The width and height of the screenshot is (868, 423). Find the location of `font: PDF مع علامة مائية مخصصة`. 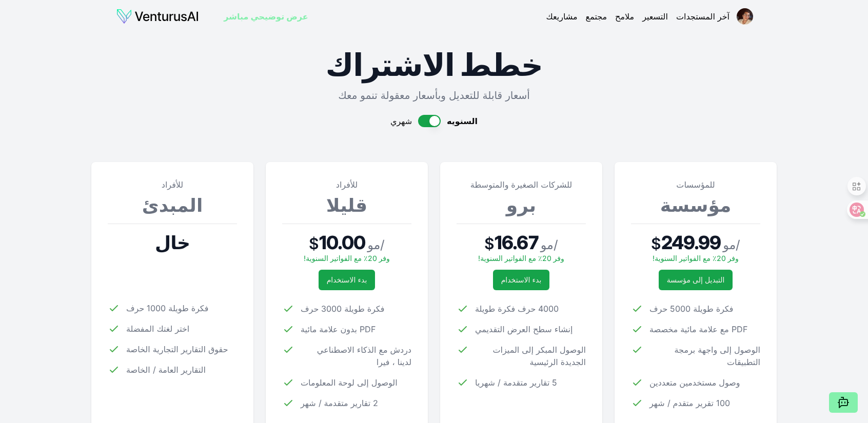

font: PDF مع علامة مائية مخصصة is located at coordinates (698, 329).